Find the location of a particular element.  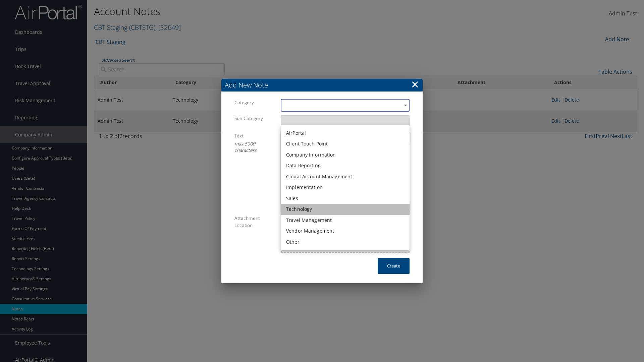

li: Travel Management is located at coordinates (344, 221).